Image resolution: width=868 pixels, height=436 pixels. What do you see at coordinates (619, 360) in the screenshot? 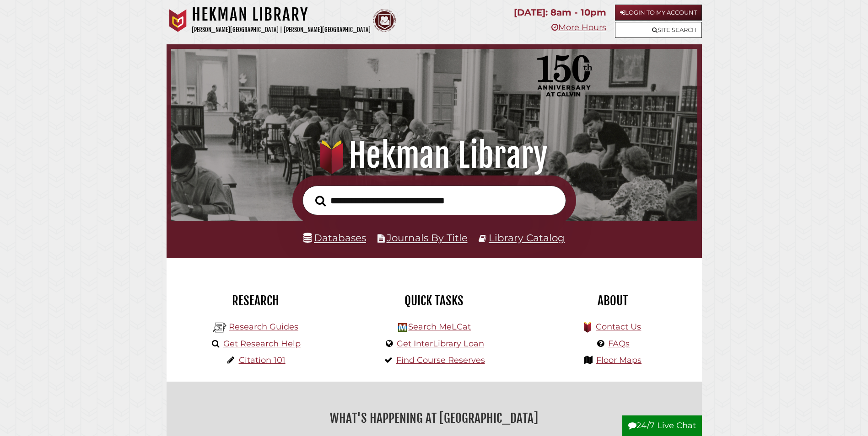
I see `a: Floor Maps` at bounding box center [619, 360].